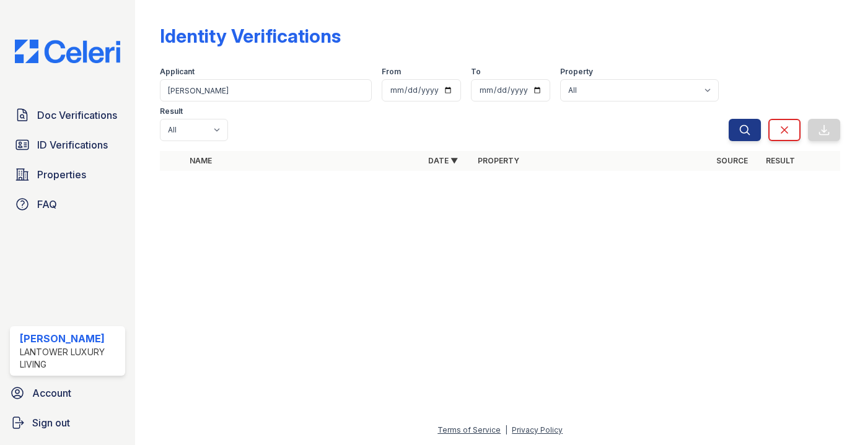  What do you see at coordinates (498, 160) in the screenshot?
I see `a: Property` at bounding box center [498, 160].